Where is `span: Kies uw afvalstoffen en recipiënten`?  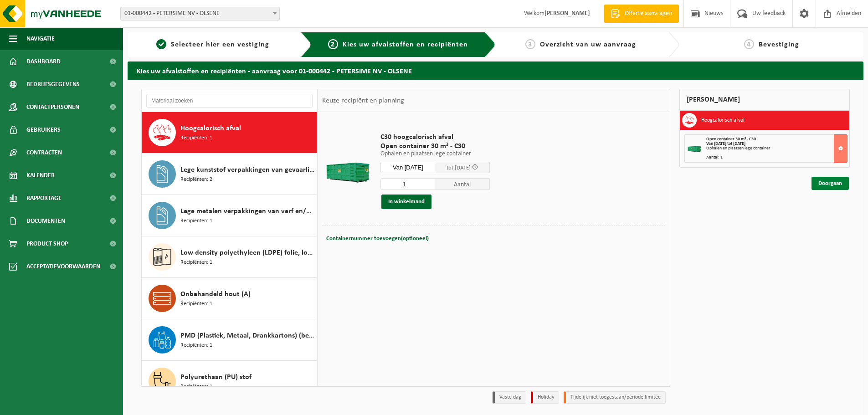 span: Kies uw afvalstoffen en recipiënten is located at coordinates (405, 45).